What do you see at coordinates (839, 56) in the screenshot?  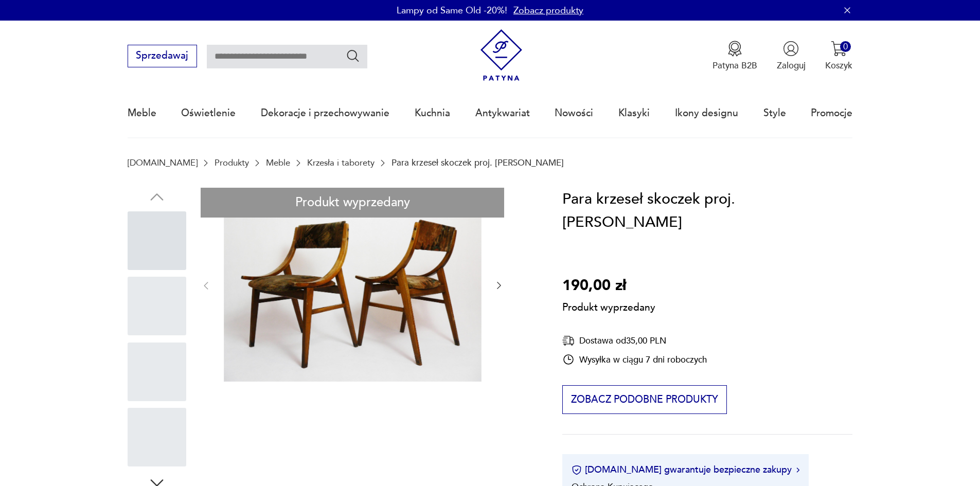 I see `button: 0Koszyk` at bounding box center [839, 56].